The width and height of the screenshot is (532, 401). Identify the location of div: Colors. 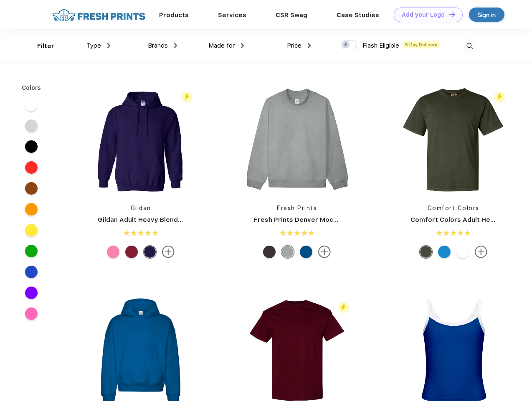
(31, 88).